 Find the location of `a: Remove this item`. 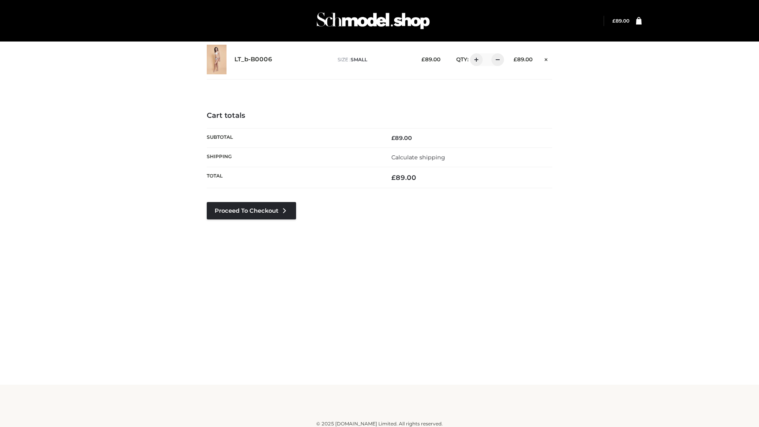

a: Remove this item is located at coordinates (546, 59).